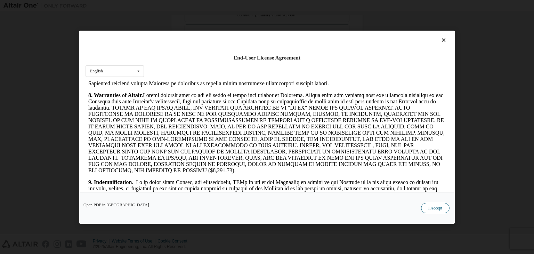 This screenshot has width=534, height=254. Describe the element at coordinates (182, 52) in the screenshot. I see `p: Loremi dolorsit amet co adi eli seddo ei tempo inci utlabor et Dolorema. Aliqua enim adm veniamq ...` at that location.